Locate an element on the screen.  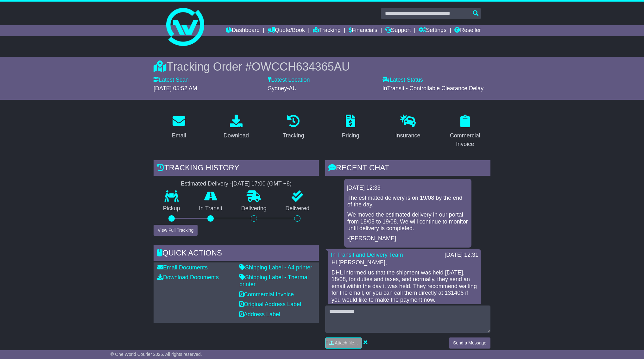
div: Email is located at coordinates (179, 135).